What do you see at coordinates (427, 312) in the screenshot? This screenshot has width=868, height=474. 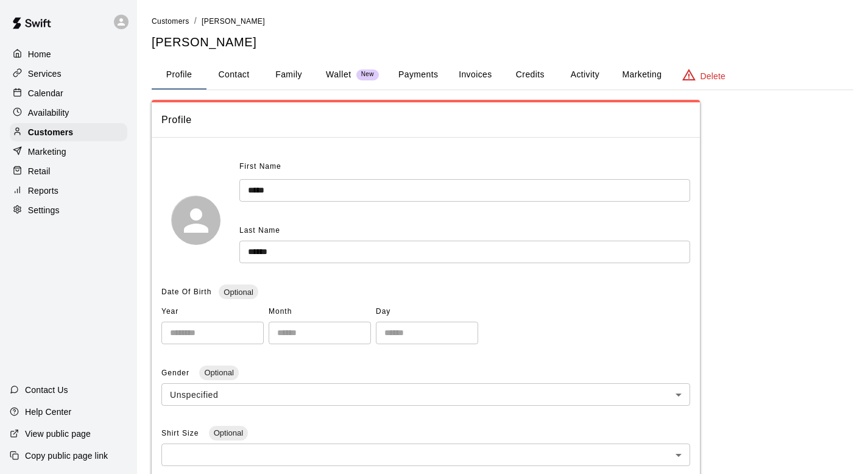 I see `span: Day` at bounding box center [427, 312].